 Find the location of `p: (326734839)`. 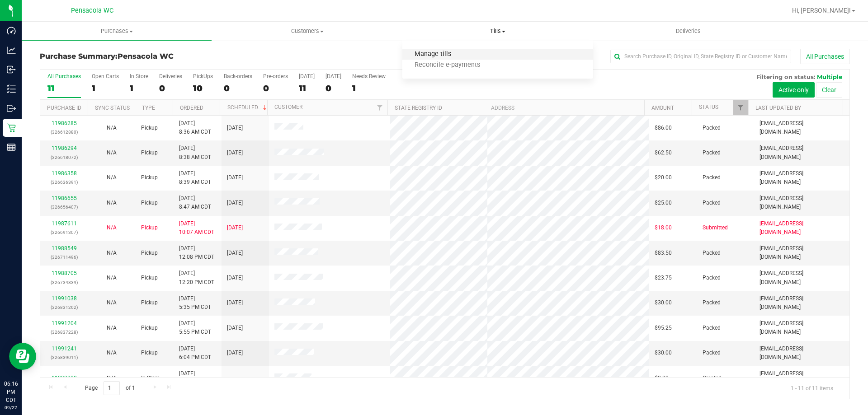

p: (326734839) is located at coordinates (64, 282).